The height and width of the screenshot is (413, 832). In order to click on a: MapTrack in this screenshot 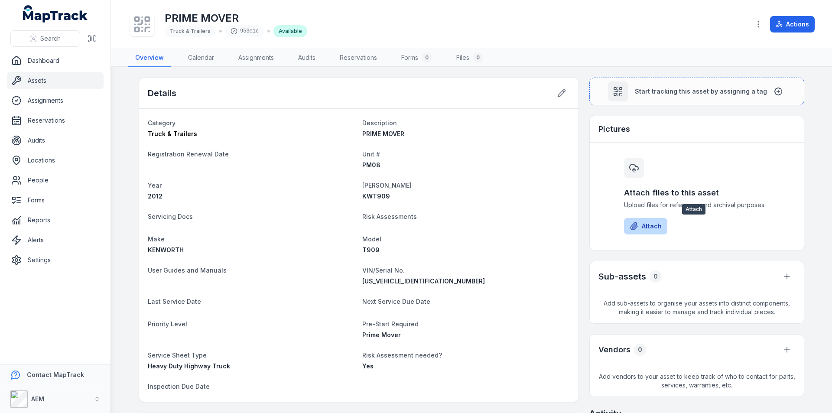, I will do `click(55, 14)`.